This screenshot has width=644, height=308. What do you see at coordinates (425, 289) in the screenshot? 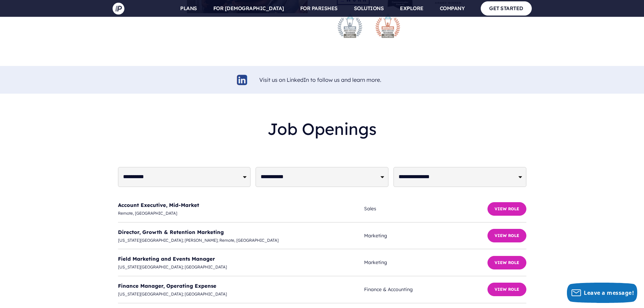
I see `span: Finance & Accounting` at bounding box center [425, 289].